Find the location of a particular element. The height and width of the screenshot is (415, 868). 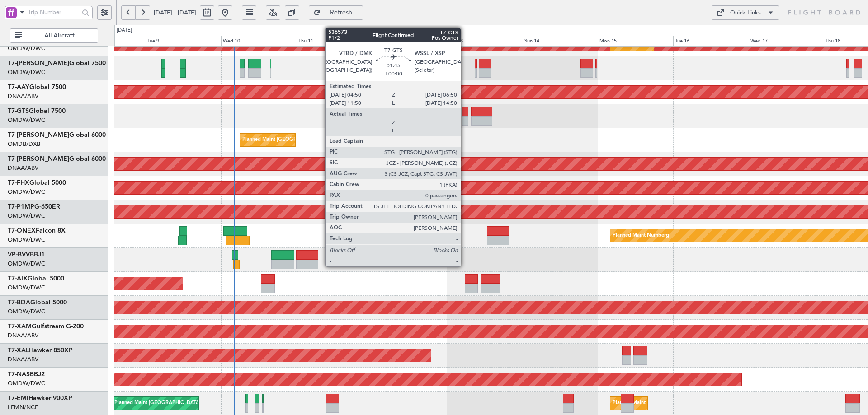

div: Mon 15 is located at coordinates (635, 41).